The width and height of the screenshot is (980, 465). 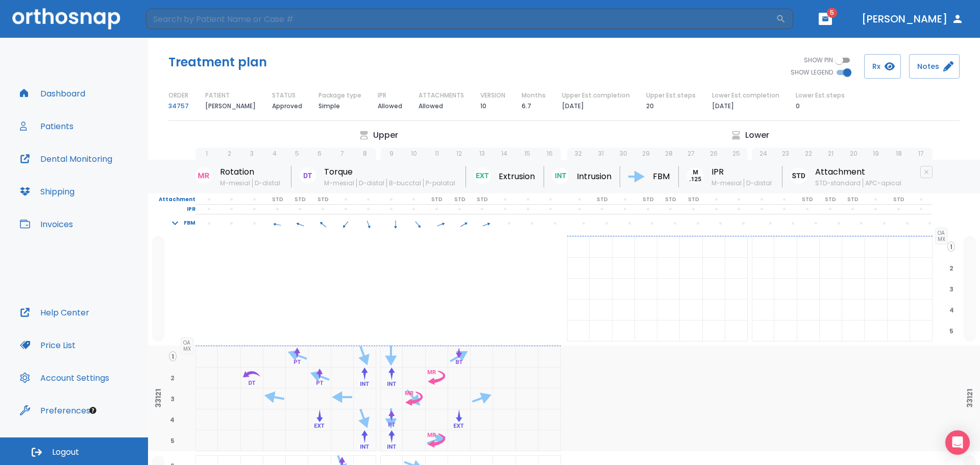 What do you see at coordinates (385, 135) in the screenshot?
I see `p: Upper` at bounding box center [385, 135].